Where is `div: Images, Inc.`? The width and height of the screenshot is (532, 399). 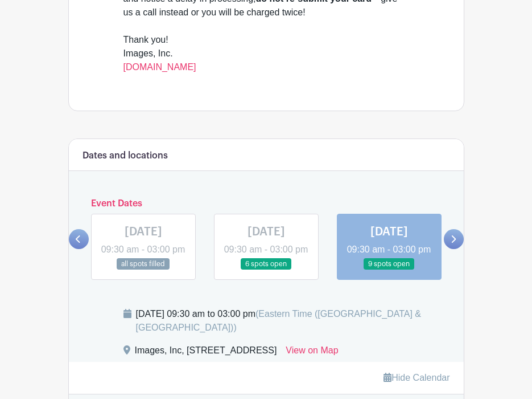
div: Images, Inc. is located at coordinates (267, 53).